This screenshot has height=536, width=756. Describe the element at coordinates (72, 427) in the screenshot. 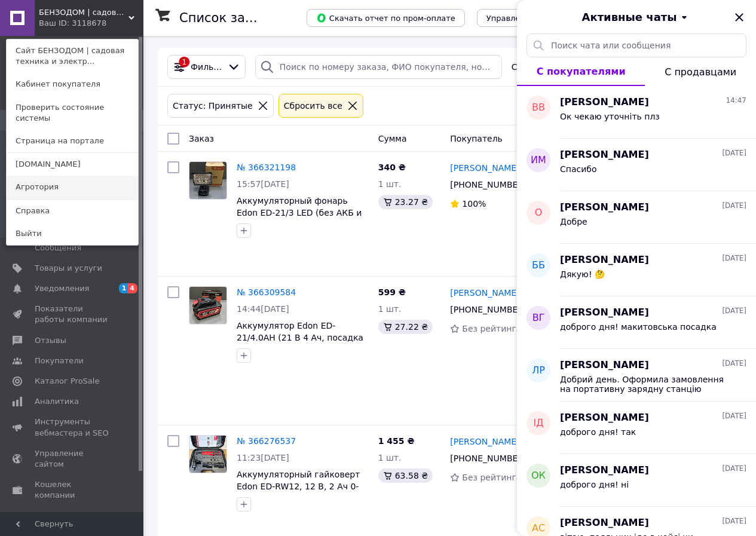

I see `span: Инструменты вебмастера и SEO` at that location.